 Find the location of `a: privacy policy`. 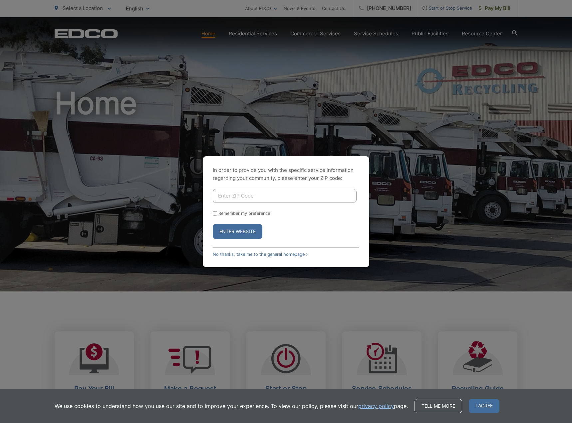

a: privacy policy is located at coordinates (376, 406).